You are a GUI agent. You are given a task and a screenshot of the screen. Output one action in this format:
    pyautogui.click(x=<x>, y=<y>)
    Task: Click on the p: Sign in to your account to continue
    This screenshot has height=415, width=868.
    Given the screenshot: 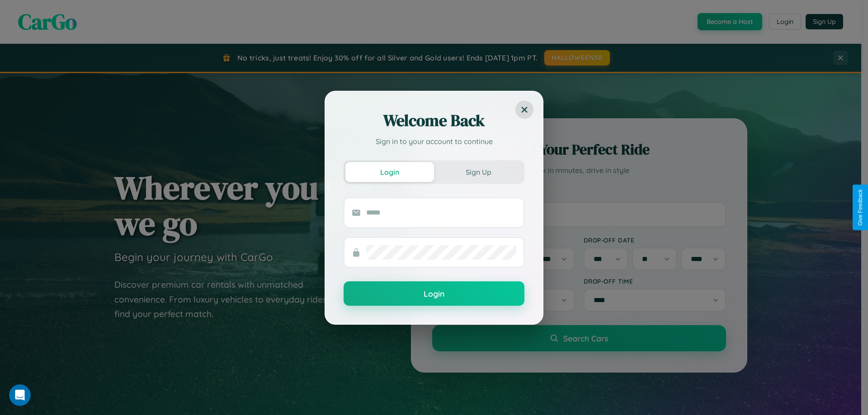 What is the action you would take?
    pyautogui.click(x=434, y=142)
    